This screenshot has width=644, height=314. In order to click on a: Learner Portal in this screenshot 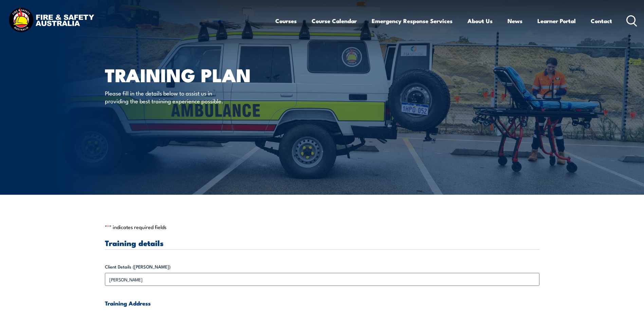, I will do `click(556, 21)`.